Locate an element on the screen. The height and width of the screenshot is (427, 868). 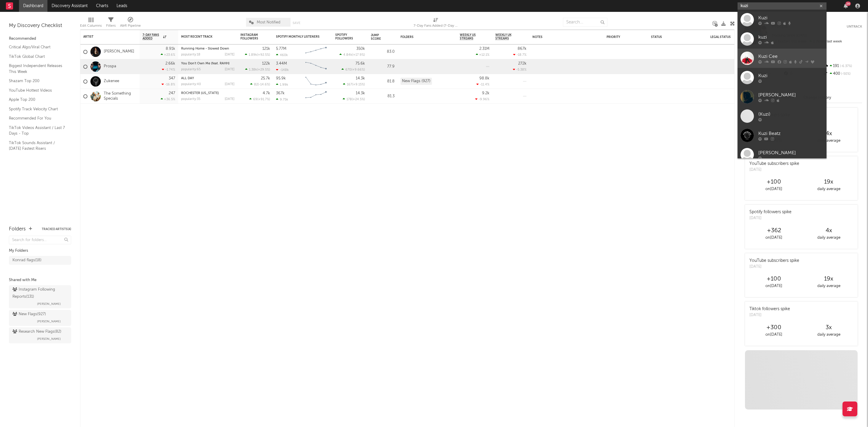
div: 83.0 is located at coordinates (383, 52).